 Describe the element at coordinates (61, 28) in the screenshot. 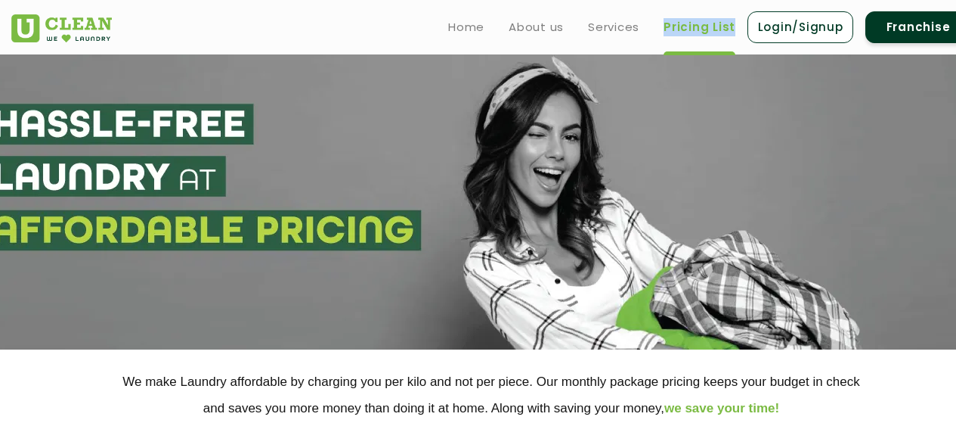

I see `img: UClean Laundry and Dry Cleaning` at that location.